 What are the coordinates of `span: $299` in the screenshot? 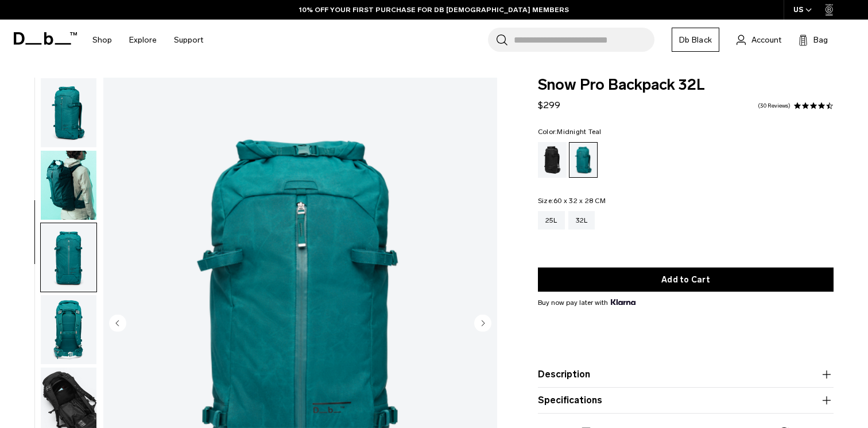 It's located at (549, 104).